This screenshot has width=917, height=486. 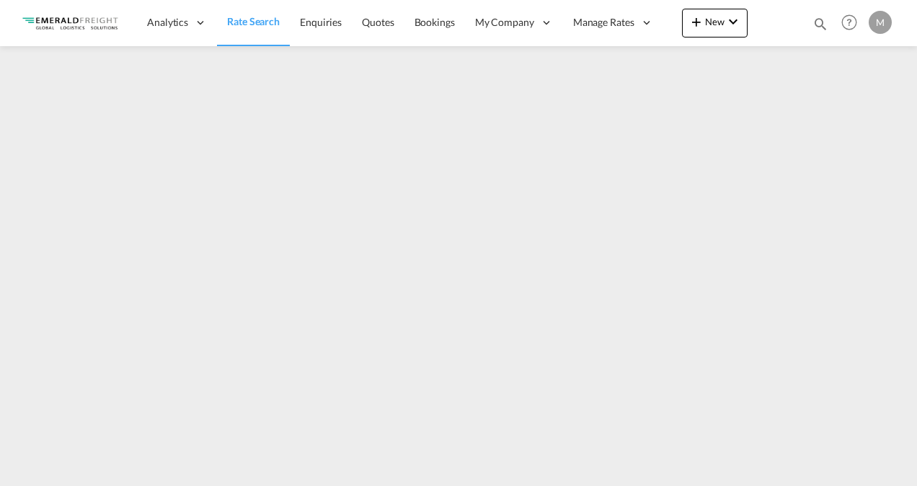 I want to click on span: Rate Search, so click(x=253, y=21).